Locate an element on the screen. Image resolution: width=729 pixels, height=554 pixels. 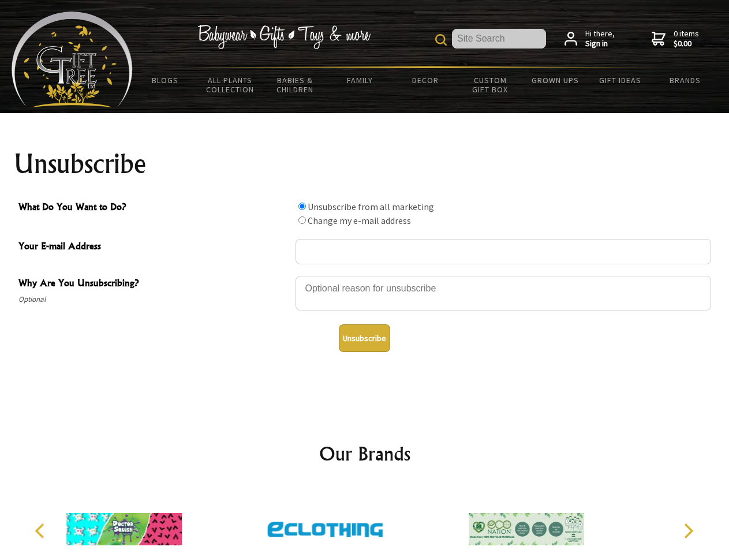
img: Babyware - Gifts - Toys and more... is located at coordinates (72, 59).